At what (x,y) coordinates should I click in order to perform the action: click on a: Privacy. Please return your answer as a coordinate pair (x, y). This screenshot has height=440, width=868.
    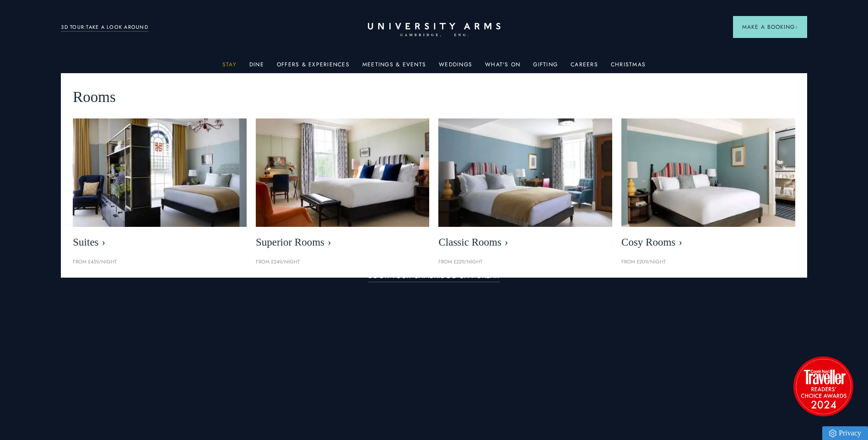
    Looking at the image, I should click on (845, 433).